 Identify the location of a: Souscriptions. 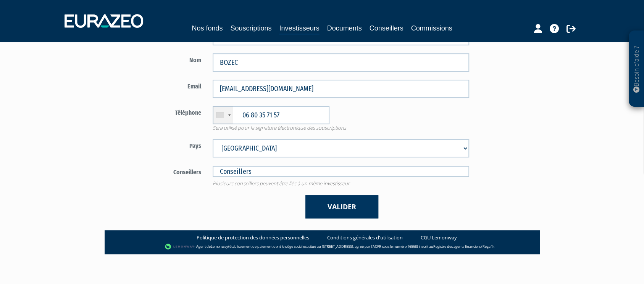
(251, 28).